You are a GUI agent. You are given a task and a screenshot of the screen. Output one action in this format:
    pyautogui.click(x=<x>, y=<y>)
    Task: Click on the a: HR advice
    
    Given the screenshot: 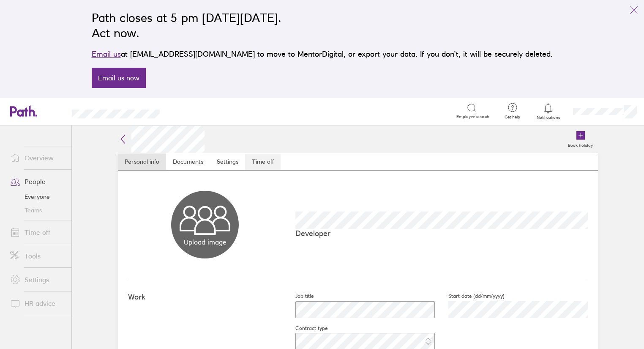 What is the action you would take?
    pyautogui.click(x=37, y=303)
    